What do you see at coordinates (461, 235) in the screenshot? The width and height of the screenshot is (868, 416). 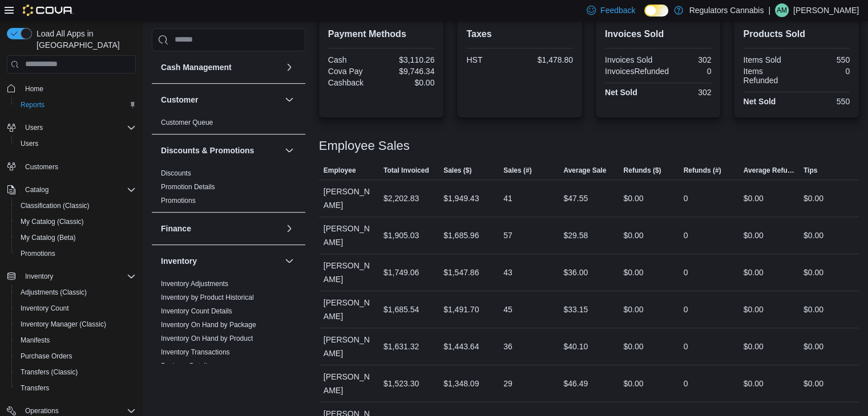 I see `div: $1,685.96` at bounding box center [461, 235].